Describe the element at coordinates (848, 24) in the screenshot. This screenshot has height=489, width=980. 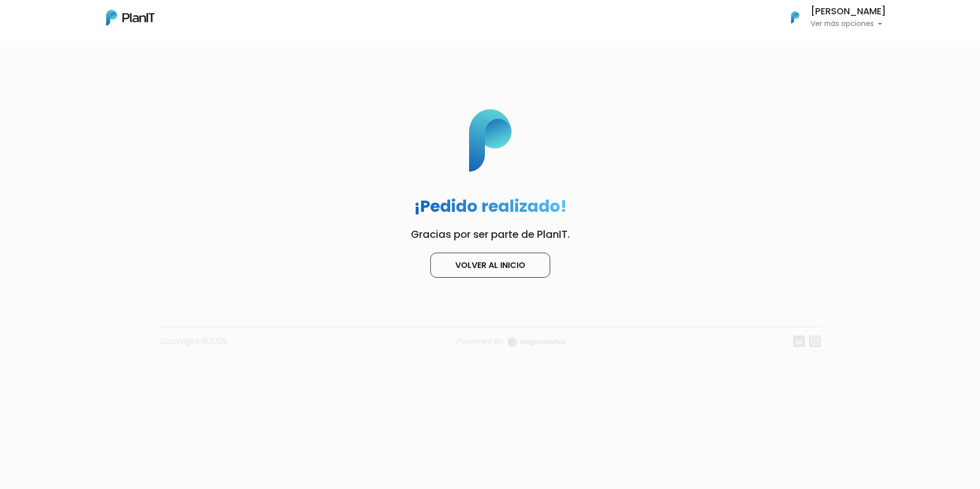
I see `p: Ver más opciones` at that location.